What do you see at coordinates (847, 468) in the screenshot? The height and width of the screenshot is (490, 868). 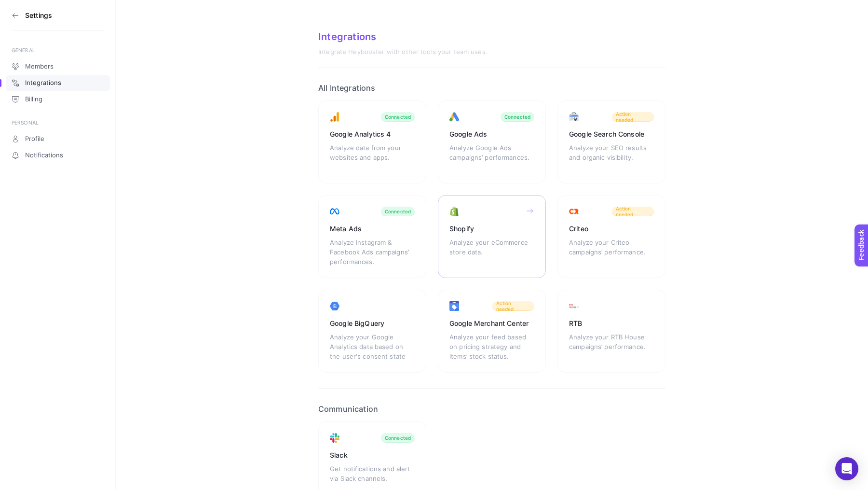 I see `div: Open Intercom Messenger` at bounding box center [847, 468].